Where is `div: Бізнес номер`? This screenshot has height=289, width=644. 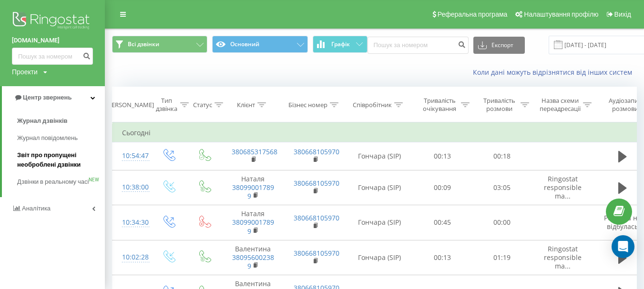
div: Бізнес номер is located at coordinates (308, 105).